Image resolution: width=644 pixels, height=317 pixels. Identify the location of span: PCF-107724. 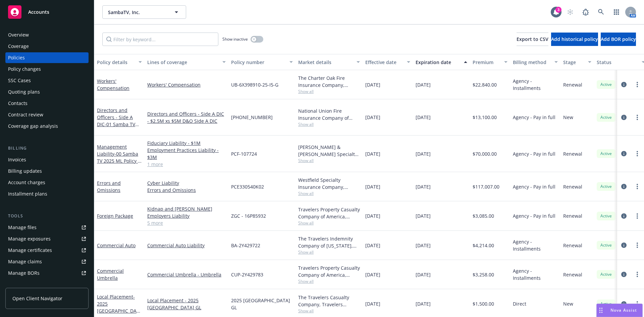
(244, 154).